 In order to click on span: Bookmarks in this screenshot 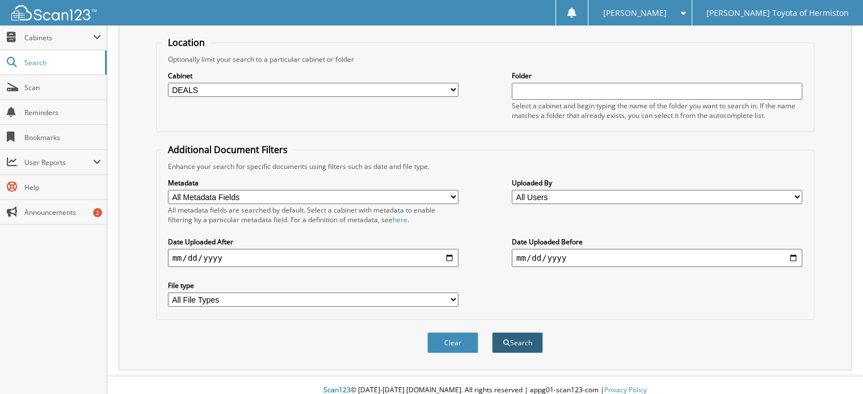, I will do `click(62, 137)`.